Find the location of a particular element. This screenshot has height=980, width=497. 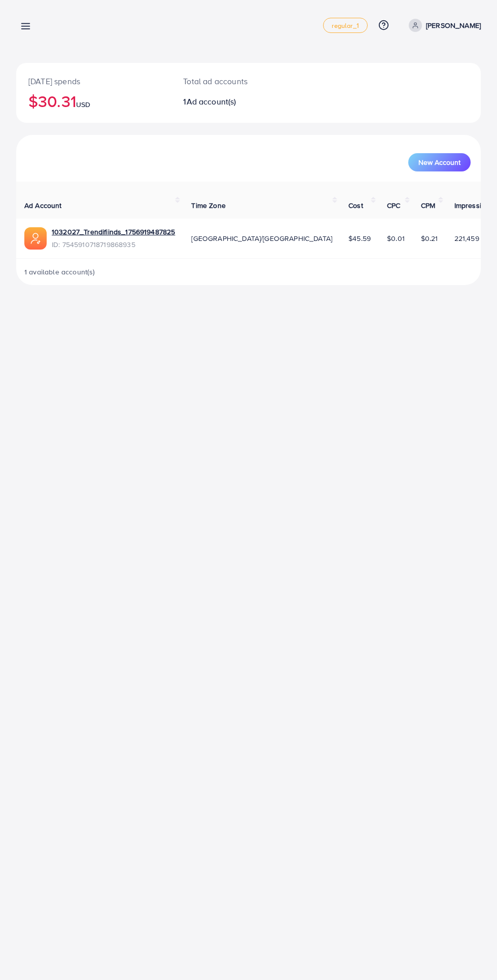

p: Total ad accounts is located at coordinates (229, 81).